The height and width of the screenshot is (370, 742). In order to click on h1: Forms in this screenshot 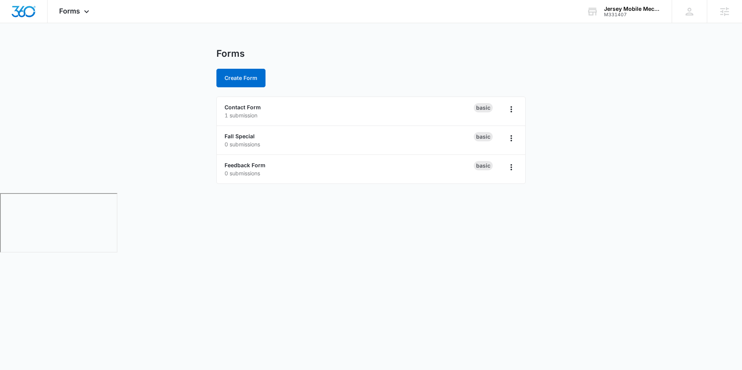, I will do `click(230, 54)`.